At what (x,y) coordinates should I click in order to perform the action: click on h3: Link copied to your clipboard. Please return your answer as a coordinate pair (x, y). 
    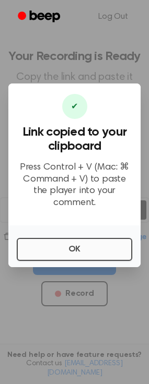
    Looking at the image, I should click on (74, 139).